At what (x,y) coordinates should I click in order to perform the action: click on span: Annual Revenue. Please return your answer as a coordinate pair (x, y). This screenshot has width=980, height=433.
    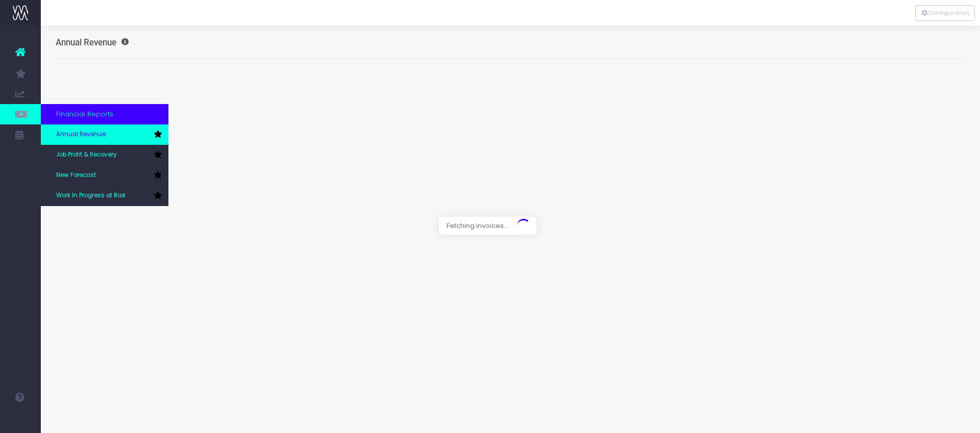
    Looking at the image, I should click on (80, 135).